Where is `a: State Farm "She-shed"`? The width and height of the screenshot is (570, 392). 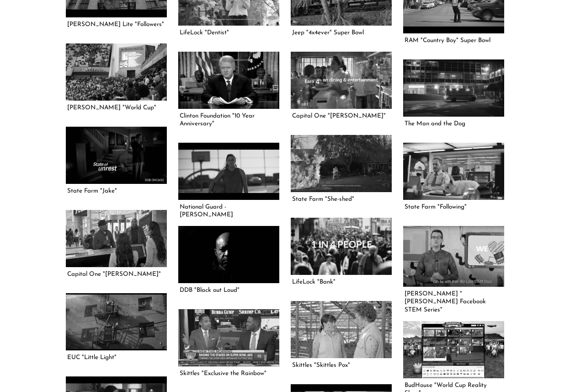
a: State Farm "She-shed" is located at coordinates (341, 163).